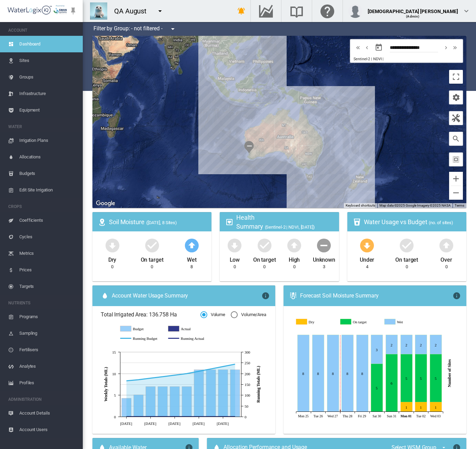  Describe the element at coordinates (150, 417) in the screenshot. I see `circle: Running Actual Jul 9 0.77` at that location.